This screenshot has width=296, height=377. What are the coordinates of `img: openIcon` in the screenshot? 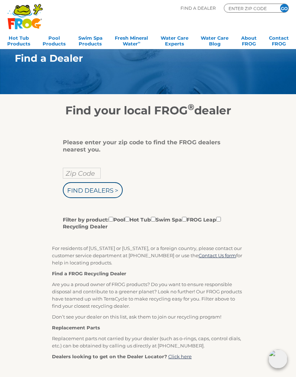 It's located at (278, 359).